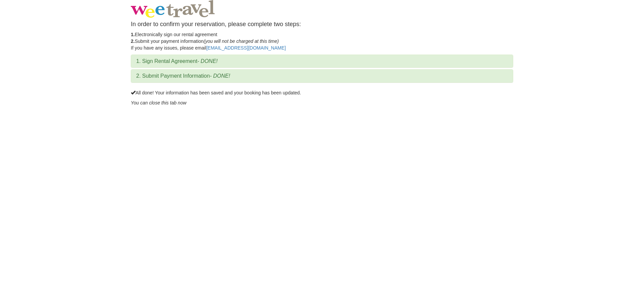 The width and height of the screenshot is (644, 305). I want to click on em: (you will not be charged at this time), so click(241, 41).